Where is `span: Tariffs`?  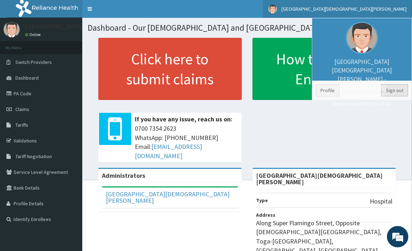 span: Tariffs is located at coordinates (22, 125).